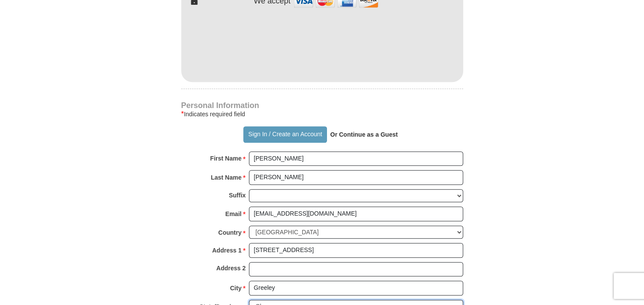 This screenshot has width=644, height=305. I want to click on strong: Email, so click(233, 214).